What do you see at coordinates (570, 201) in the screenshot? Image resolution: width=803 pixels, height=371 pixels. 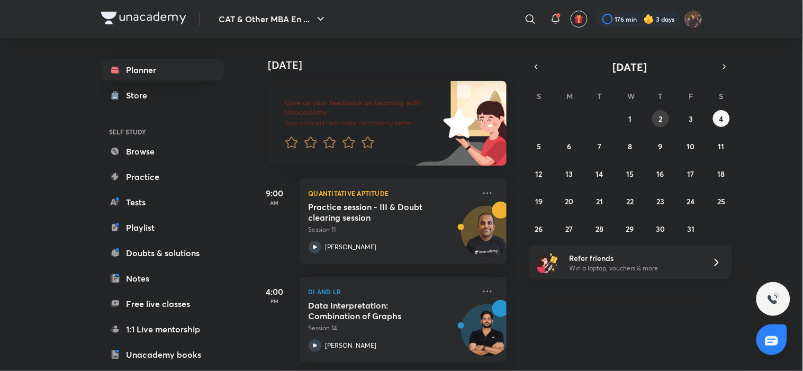 I see `button: October 20, 2025` at bounding box center [570, 201].